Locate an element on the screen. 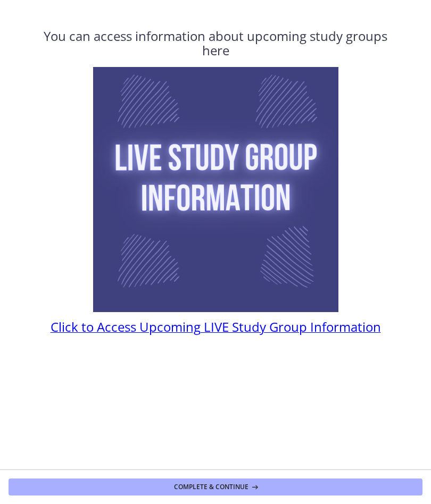 The height and width of the screenshot is (504, 431). span: Complete & continue is located at coordinates (211, 487).